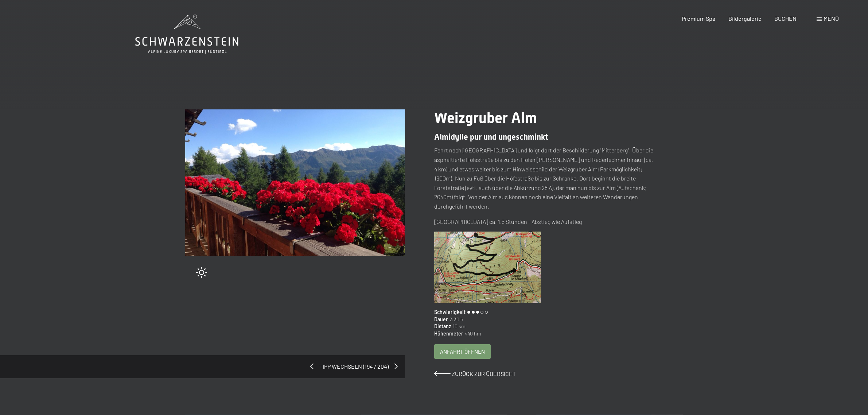 This screenshot has width=868, height=415. I want to click on span: 440 hm, so click(472, 334).